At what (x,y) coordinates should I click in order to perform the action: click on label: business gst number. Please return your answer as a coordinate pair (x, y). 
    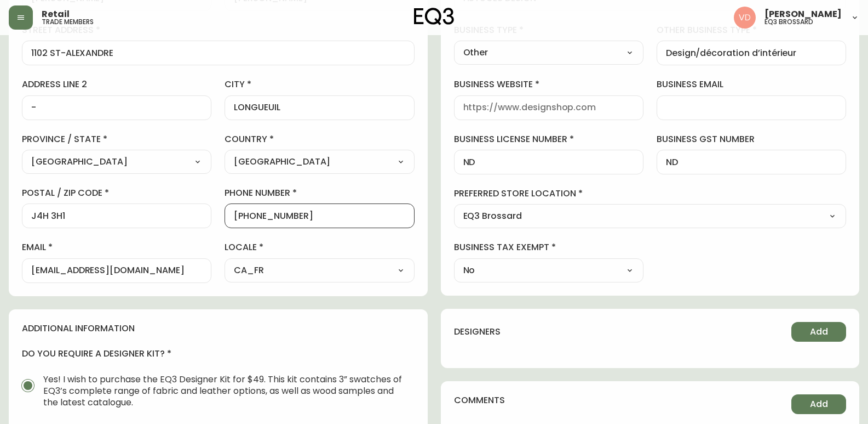
    Looking at the image, I should click on (752, 140).